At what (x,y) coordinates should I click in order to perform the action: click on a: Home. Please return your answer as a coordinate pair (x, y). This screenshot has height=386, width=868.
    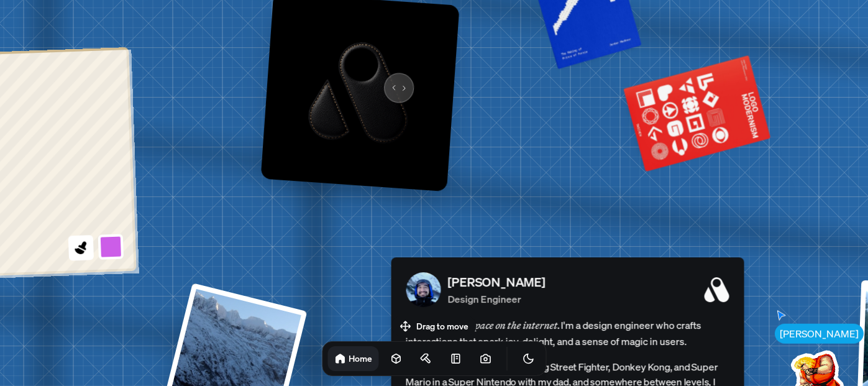
    Looking at the image, I should click on (353, 358).